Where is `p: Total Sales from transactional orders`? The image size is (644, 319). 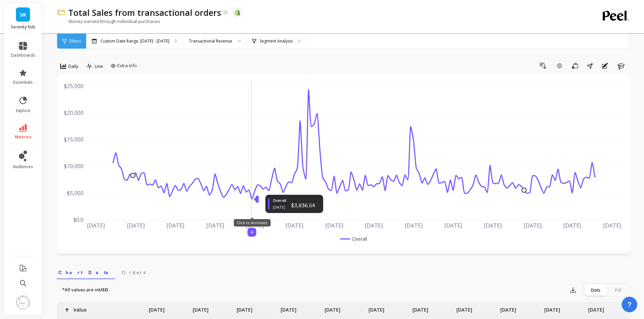
p: Total Sales from transactional orders is located at coordinates (144, 13).